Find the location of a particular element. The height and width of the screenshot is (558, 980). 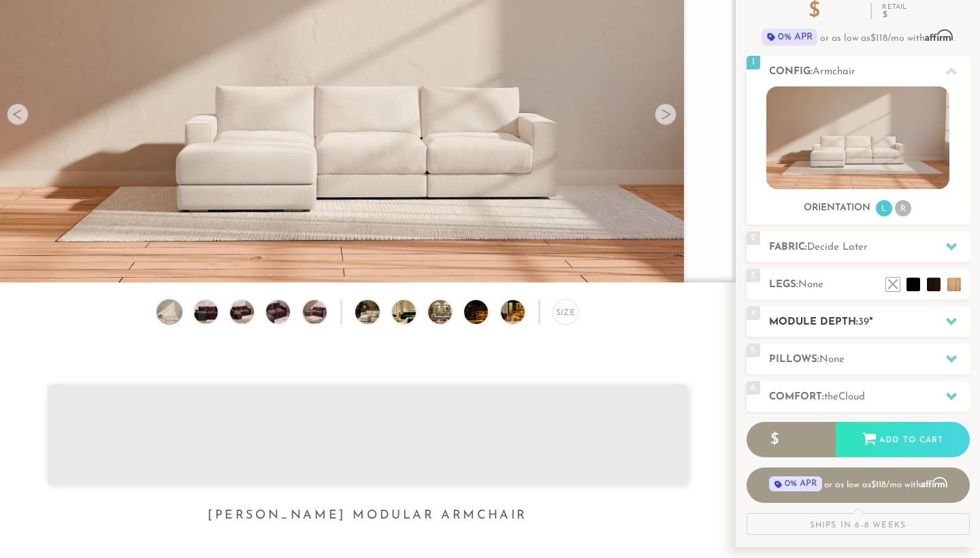

p: or as low as /mo with . is located at coordinates (858, 37).